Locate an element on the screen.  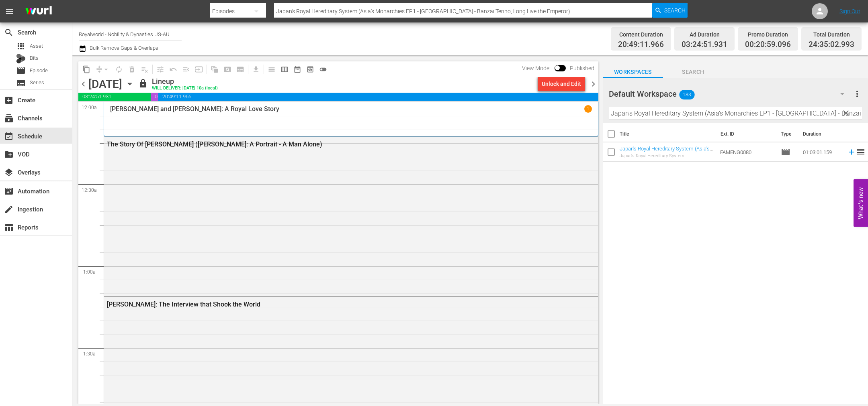
span: Revert to Primary Episode is located at coordinates (173, 69).